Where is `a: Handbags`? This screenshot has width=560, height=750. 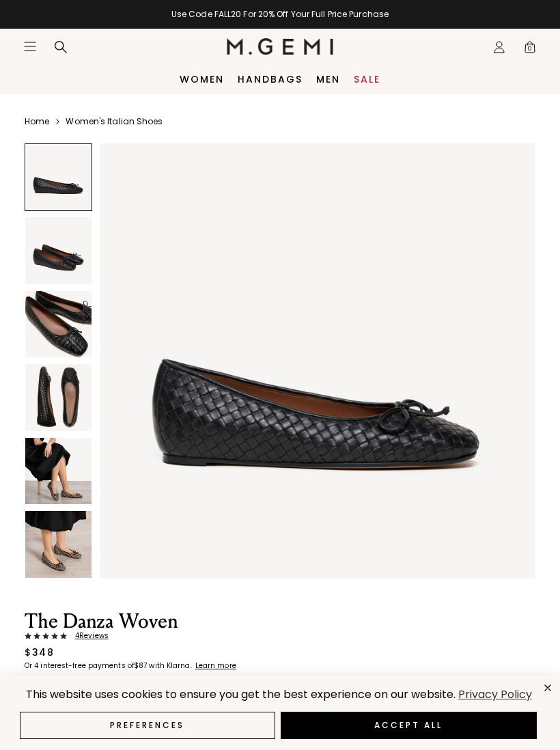
a: Handbags is located at coordinates (270, 79).